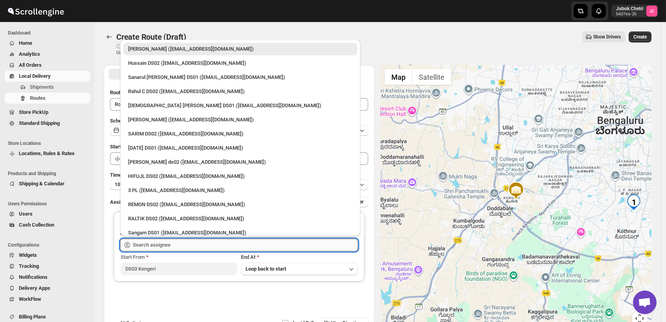 The height and width of the screenshot is (322, 666). I want to click on button: All Orders, so click(48, 65).